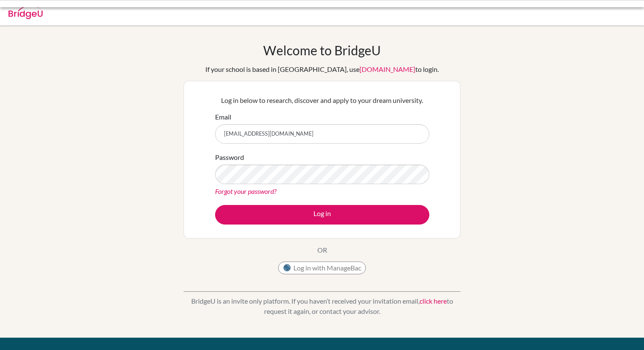 The height and width of the screenshot is (350, 644). I want to click on p: OR, so click(322, 250).